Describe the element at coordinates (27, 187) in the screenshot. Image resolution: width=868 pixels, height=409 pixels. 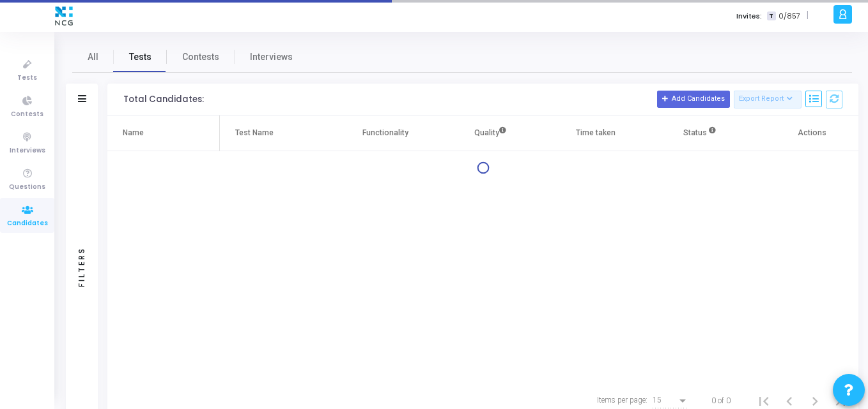
I see `span: Questions` at that location.